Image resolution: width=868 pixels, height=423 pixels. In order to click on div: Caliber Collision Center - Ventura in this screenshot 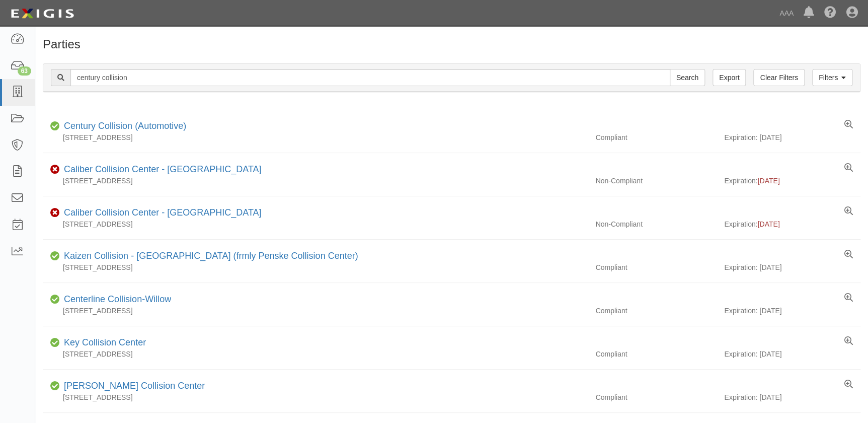, I will do `click(160, 170)`.